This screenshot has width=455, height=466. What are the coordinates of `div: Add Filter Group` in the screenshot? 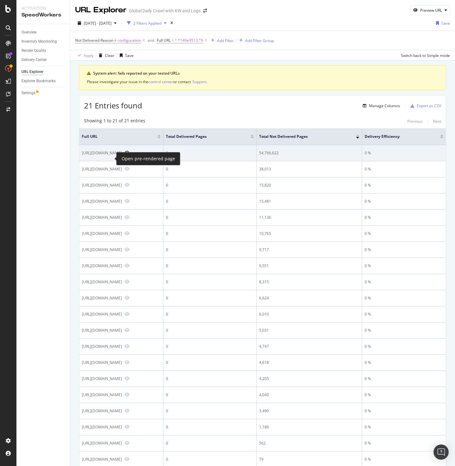 It's located at (259, 40).